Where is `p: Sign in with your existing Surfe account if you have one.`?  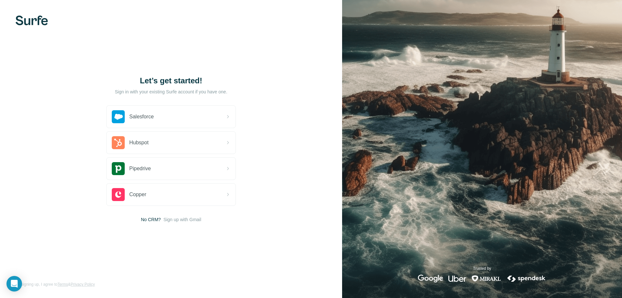
p: Sign in with your existing Surfe account if you have one. is located at coordinates (171, 92).